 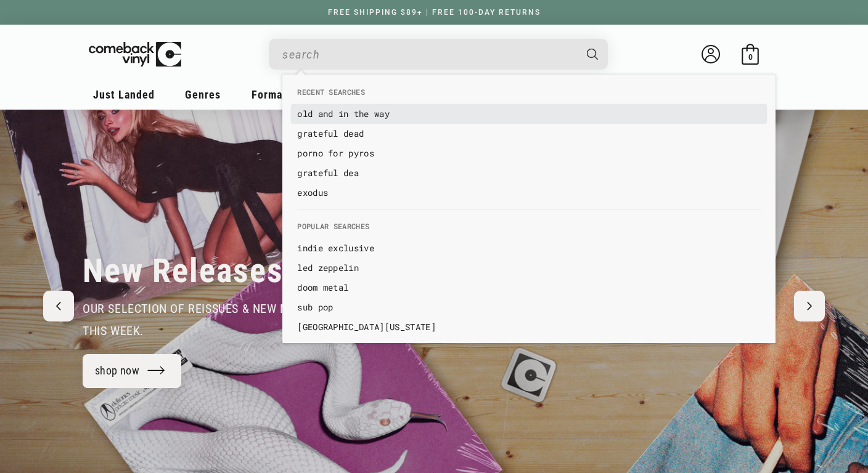 What do you see at coordinates (529, 307) in the screenshot?
I see `li: default_suggestions: sub pop` at bounding box center [529, 307].